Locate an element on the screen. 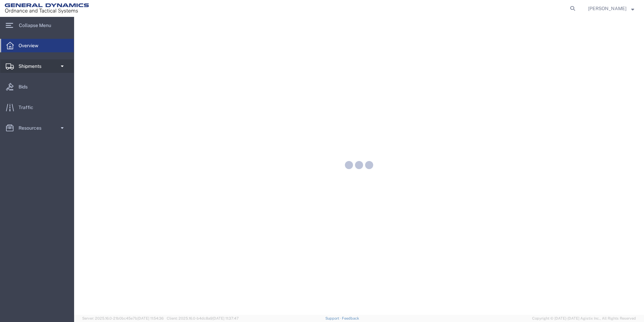 Image resolution: width=644 pixels, height=322 pixels. span: Collapse Menu is located at coordinates (37, 25).